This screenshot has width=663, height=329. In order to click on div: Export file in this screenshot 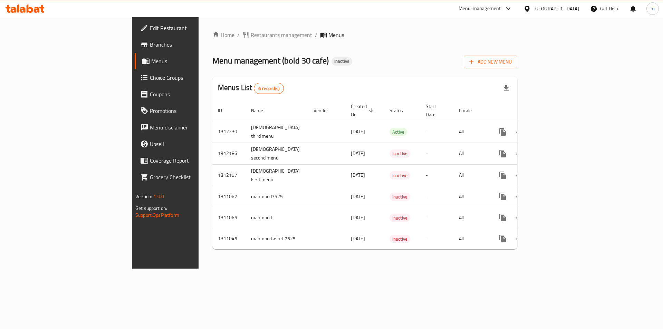, I will do `click(506, 88)`.